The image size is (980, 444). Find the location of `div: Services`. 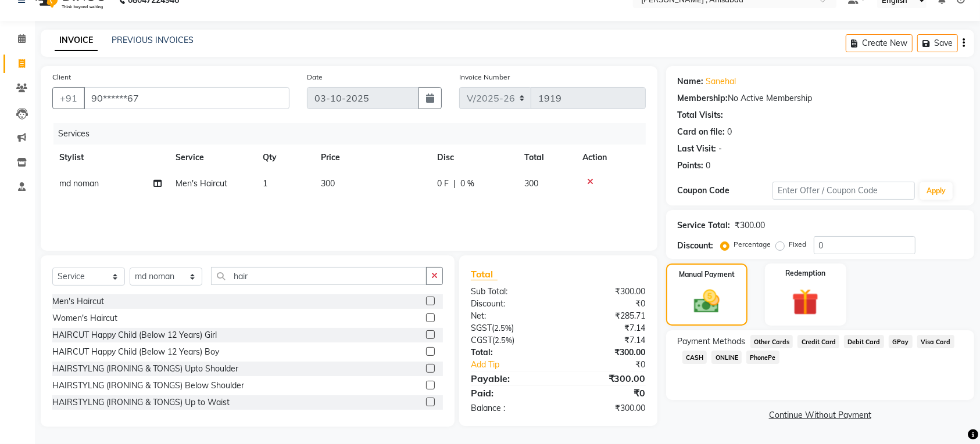

div: Services is located at coordinates (354, 134).